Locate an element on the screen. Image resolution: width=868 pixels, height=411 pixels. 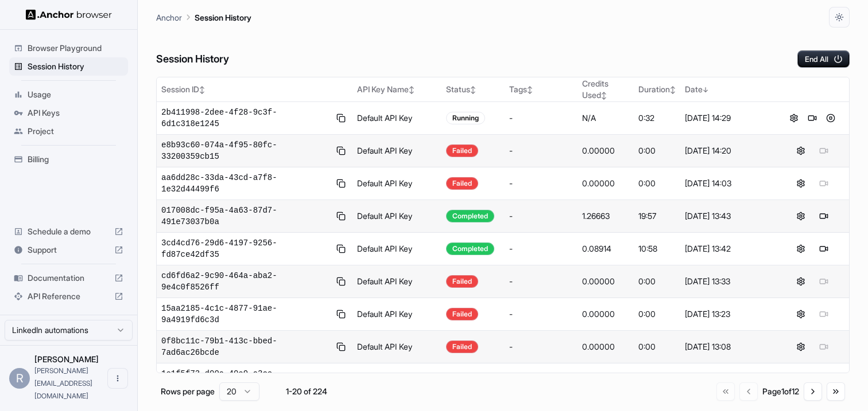
div: Project is located at coordinates (69, 131).